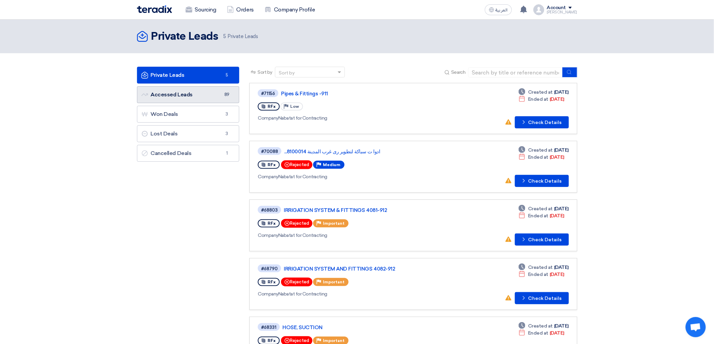 Image resolution: width=714 pixels, height=344 pixels. Describe the element at coordinates (696, 328) in the screenshot. I see `a: Open chat` at that location.